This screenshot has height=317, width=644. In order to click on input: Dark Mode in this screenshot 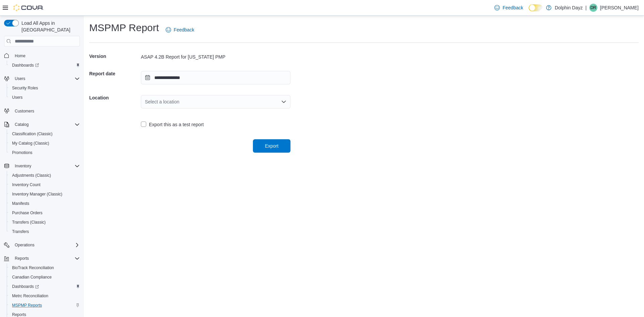, I will do `click(536, 8)`.